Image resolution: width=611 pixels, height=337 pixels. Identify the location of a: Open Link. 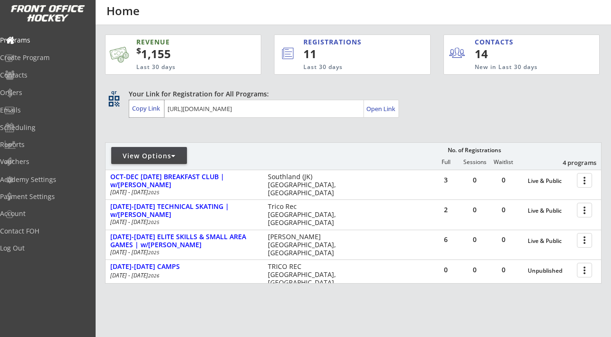
(381, 109).